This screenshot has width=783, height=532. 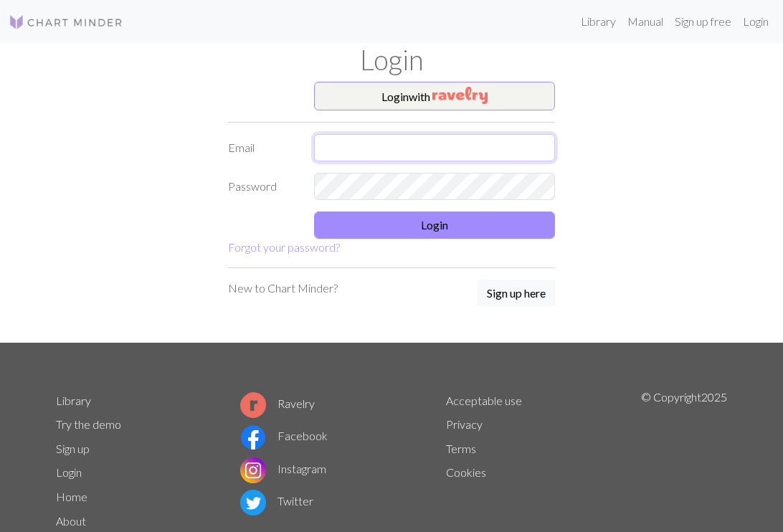 What do you see at coordinates (516, 293) in the screenshot?
I see `button: Sign up here` at bounding box center [516, 293].